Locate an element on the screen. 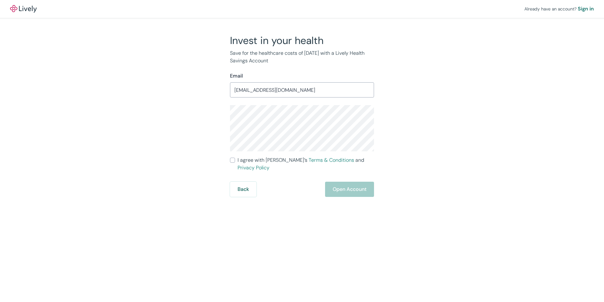 The image size is (604, 302). img: Lively is located at coordinates (23, 9).